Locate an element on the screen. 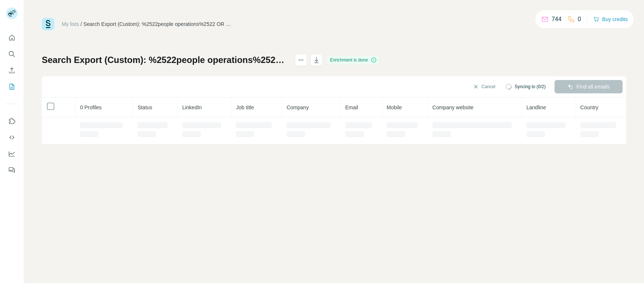 This screenshot has width=644, height=283. button: Feedback is located at coordinates (12, 170).